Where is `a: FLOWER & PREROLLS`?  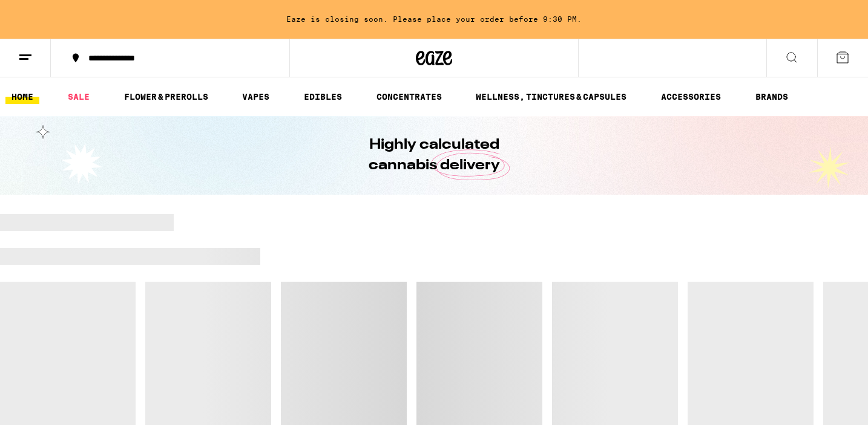 a: FLOWER & PREROLLS is located at coordinates (166, 97).